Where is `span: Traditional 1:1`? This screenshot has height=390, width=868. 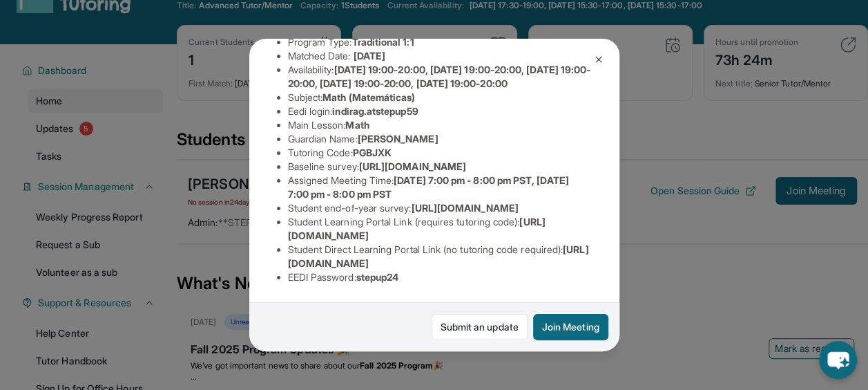 span: Traditional 1:1 is located at coordinates (383, 41).